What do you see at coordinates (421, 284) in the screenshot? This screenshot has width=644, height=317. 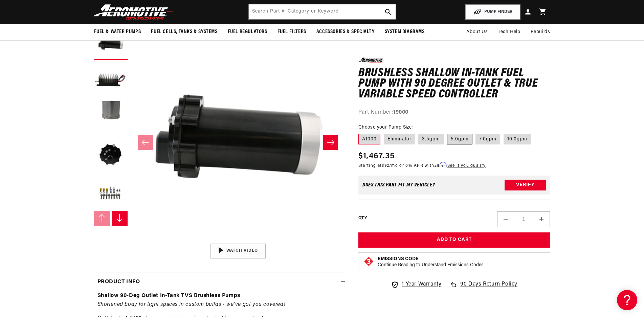 I see `span: 1 Year Warranty` at bounding box center [421, 284].